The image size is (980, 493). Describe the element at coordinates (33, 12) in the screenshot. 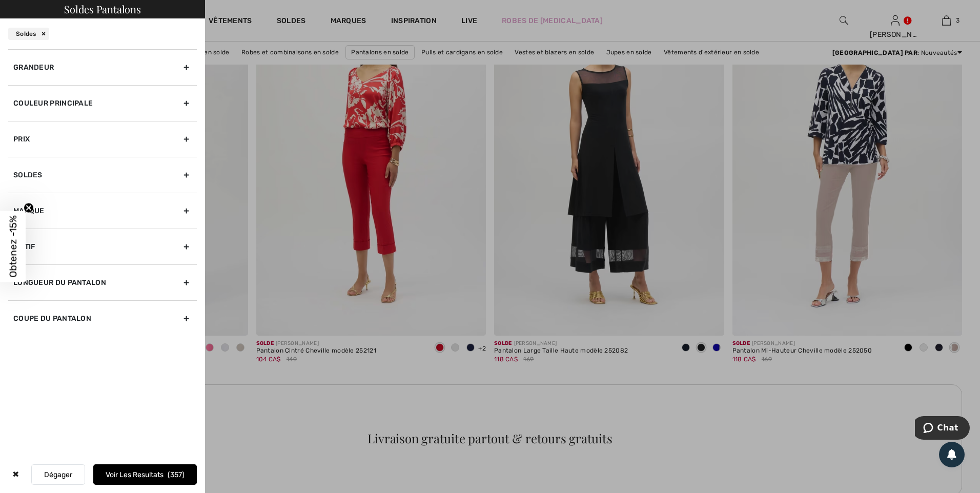

I see `span: Chat` at that location.